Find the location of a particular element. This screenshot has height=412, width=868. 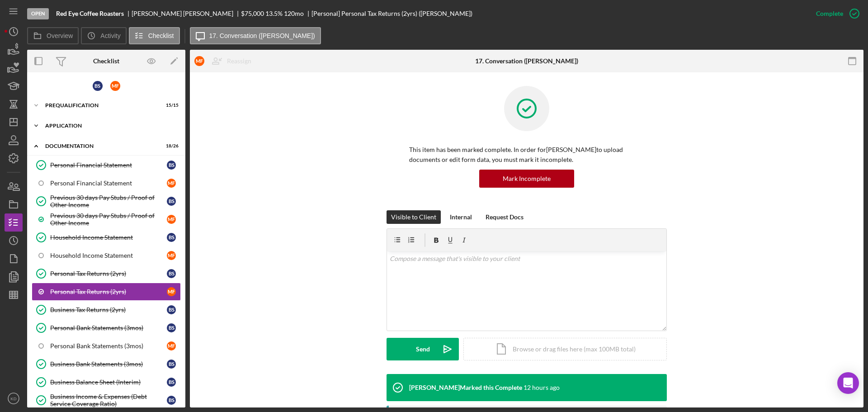

a: Personal Bank Statements (3mos)BS is located at coordinates (106, 328).